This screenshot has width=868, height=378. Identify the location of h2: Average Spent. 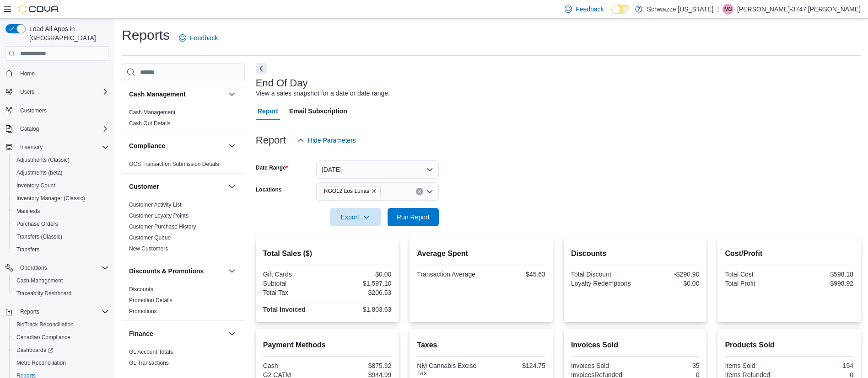
(481, 254).